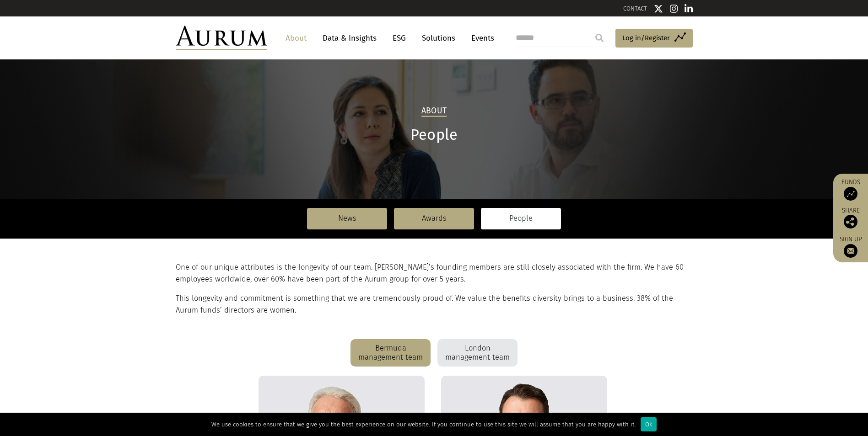  Describe the element at coordinates (648, 424) in the screenshot. I see `div: Ok` at that location.